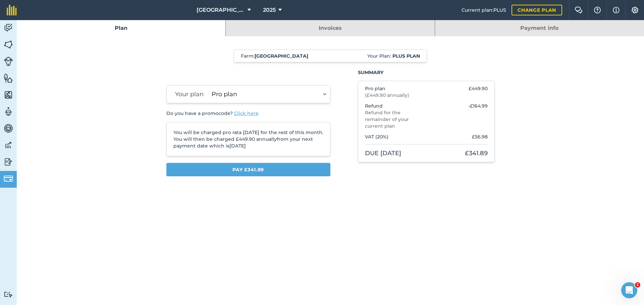 This screenshot has width=644, height=305. Describe the element at coordinates (476, 153) in the screenshot. I see `div: £341.89` at that location.